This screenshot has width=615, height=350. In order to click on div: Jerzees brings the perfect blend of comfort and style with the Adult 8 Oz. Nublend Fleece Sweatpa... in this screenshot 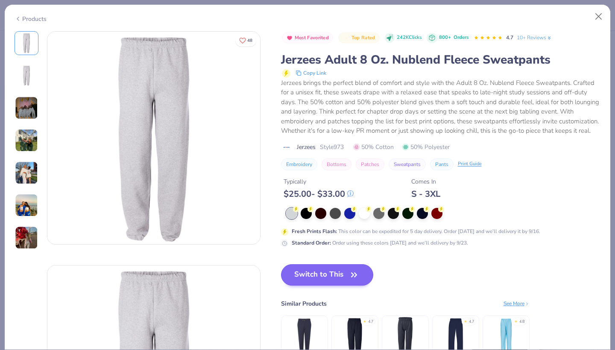, I will do `click(441, 107)`.